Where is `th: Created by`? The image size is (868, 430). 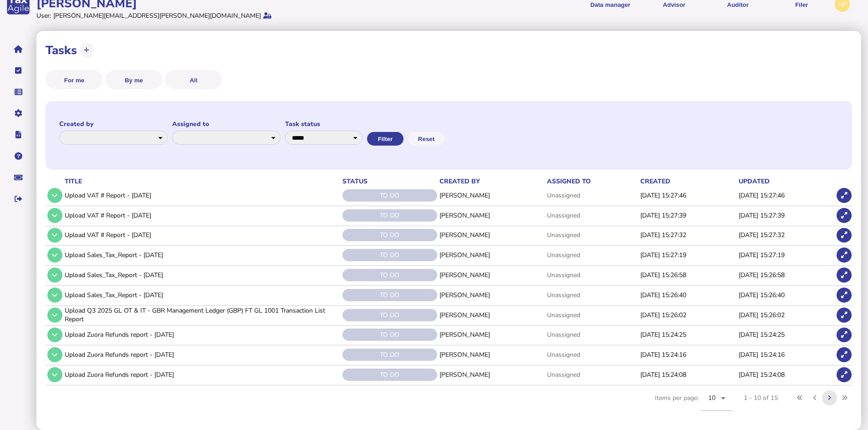 th: Created by is located at coordinates (491, 181).